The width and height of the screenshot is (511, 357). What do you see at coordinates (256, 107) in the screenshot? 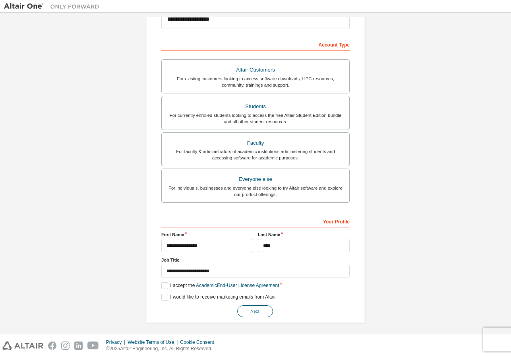
I see `div: Students` at bounding box center [256, 107].